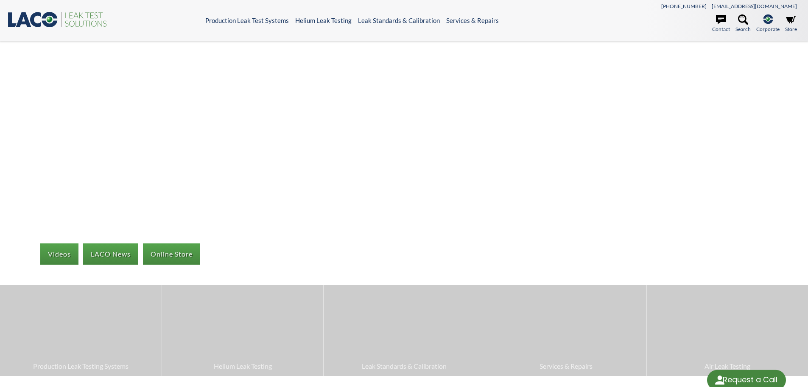 The height and width of the screenshot is (387, 808). I want to click on a: Store, so click(791, 24).